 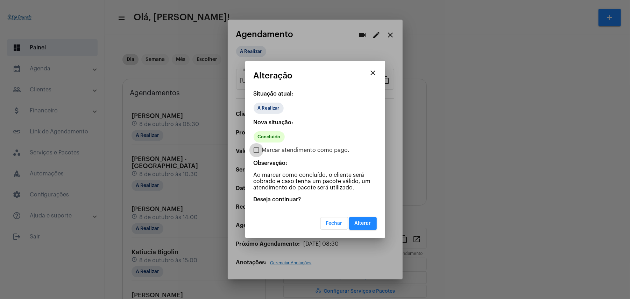 What do you see at coordinates (269, 108) in the screenshot?
I see `mat-chip: A Realizar` at bounding box center [269, 108].